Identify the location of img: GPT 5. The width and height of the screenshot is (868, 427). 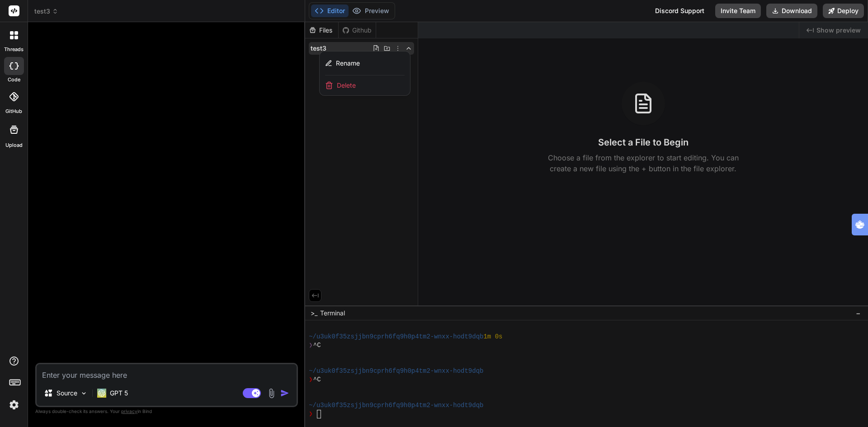
(102, 394).